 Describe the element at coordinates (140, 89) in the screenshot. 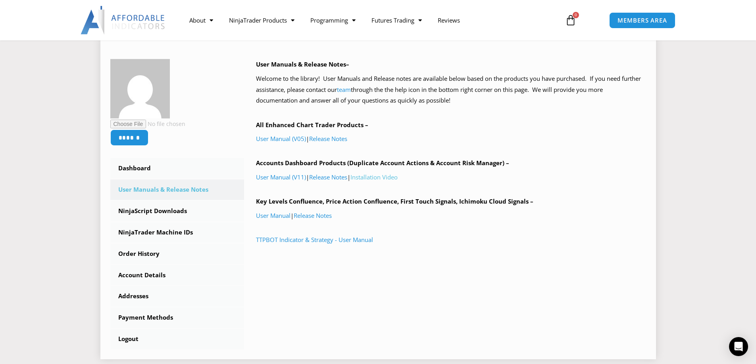

I see `img: bd9dd48d7465fb2401c7fca4e84218ac56bcfbdd50ee78e01da313bb7c226500` at that location.